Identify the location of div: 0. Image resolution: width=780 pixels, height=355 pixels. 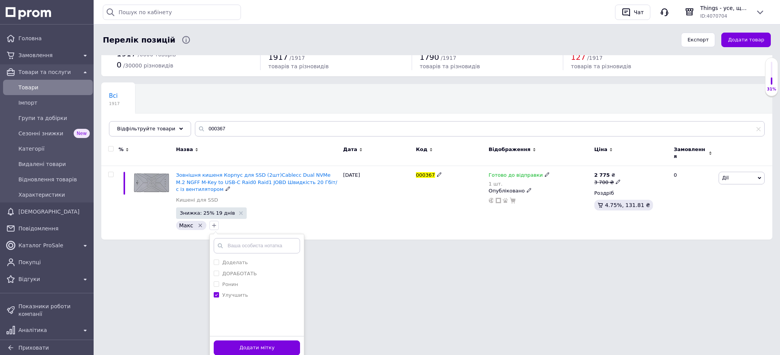
(693, 203).